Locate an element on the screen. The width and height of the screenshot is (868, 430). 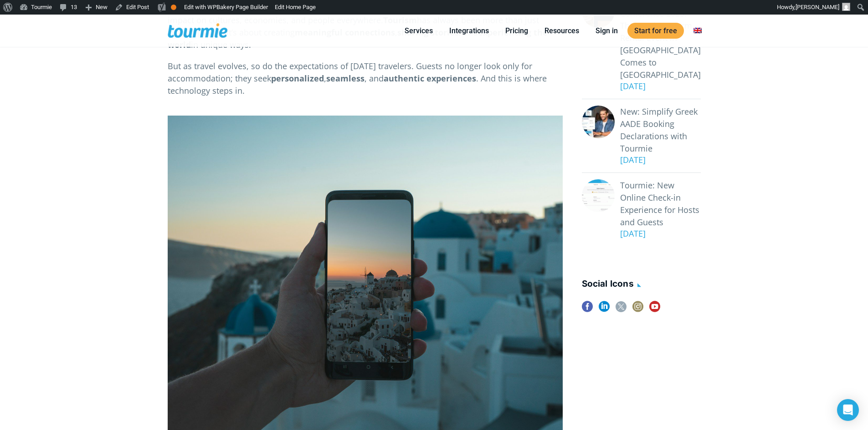
a: Resources is located at coordinates (561, 30).